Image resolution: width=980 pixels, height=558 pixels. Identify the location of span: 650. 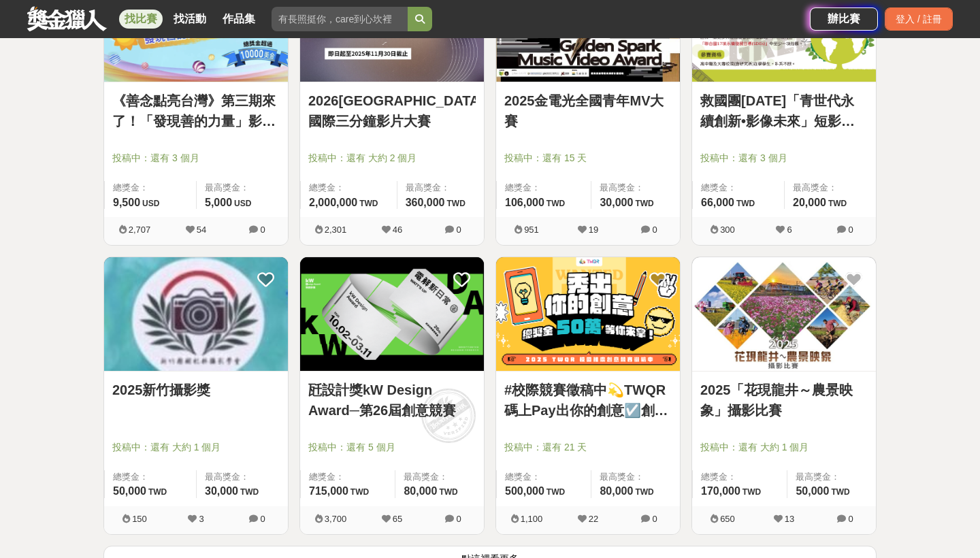
(728, 519).